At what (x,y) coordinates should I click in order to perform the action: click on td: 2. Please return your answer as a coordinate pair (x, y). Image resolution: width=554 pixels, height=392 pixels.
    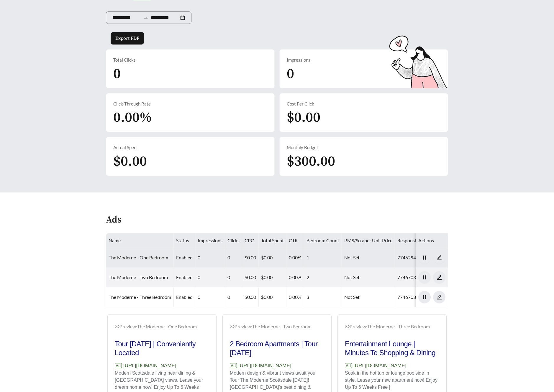
    Looking at the image, I should click on (323, 277).